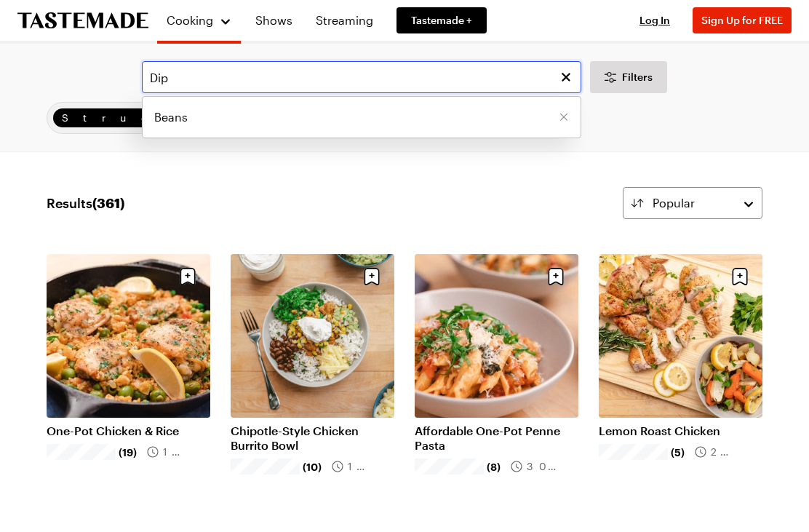 The height and width of the screenshot is (532, 809). What do you see at coordinates (628, 77) in the screenshot?
I see `button: Desktop filters` at bounding box center [628, 77].